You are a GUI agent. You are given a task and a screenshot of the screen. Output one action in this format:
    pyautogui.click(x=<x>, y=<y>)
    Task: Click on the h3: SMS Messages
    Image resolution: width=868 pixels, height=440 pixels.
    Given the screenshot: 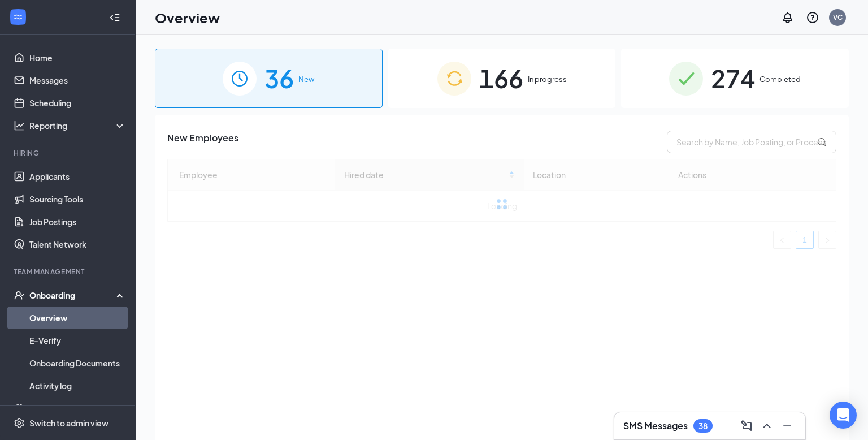 What is the action you would take?
    pyautogui.click(x=656, y=426)
    